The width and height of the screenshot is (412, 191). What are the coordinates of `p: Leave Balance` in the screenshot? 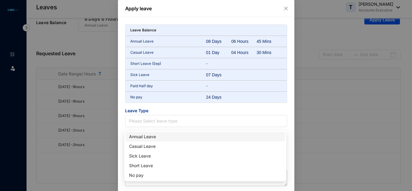 It's located at (143, 30).